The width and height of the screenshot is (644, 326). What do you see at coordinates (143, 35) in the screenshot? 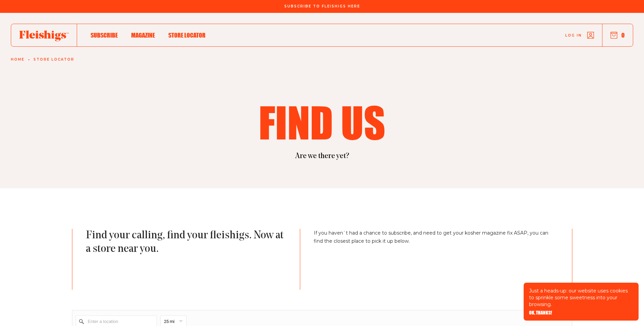
I see `span: Magazine` at bounding box center [143, 35].